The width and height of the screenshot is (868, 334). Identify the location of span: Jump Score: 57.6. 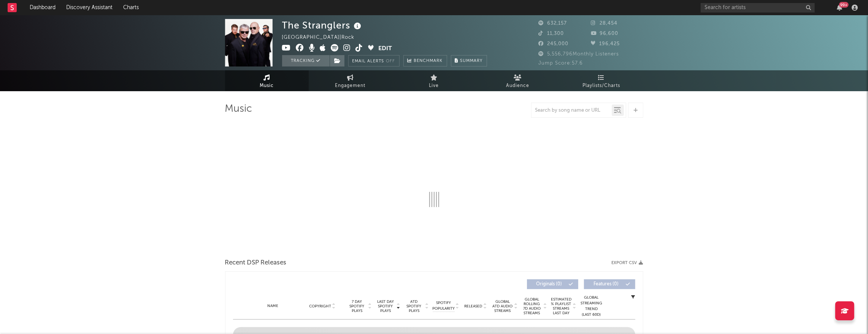
(561, 64).